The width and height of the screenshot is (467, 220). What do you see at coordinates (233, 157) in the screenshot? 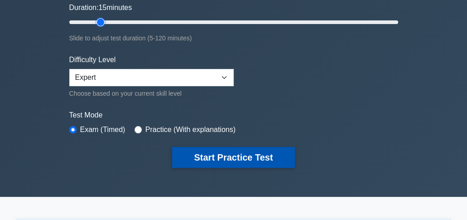
I see `button: Start Practice Test` at bounding box center [233, 157].